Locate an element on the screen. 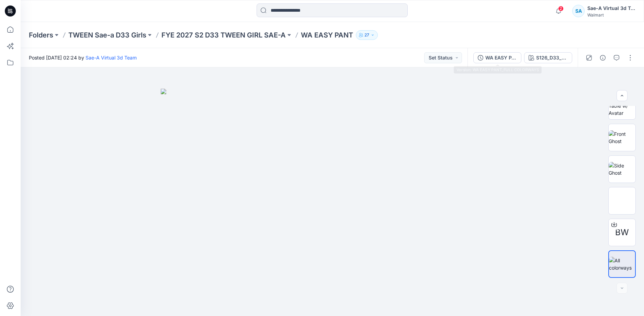  a: Folders is located at coordinates (41, 35).